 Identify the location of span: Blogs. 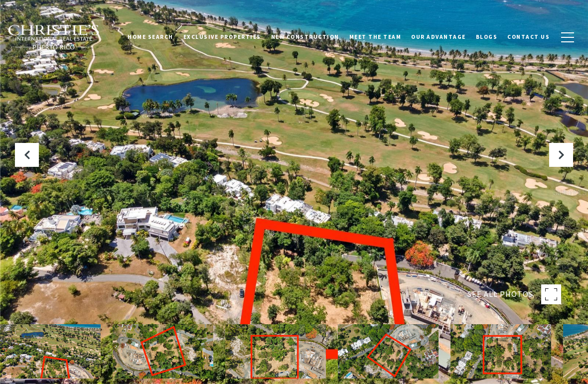
(487, 37).